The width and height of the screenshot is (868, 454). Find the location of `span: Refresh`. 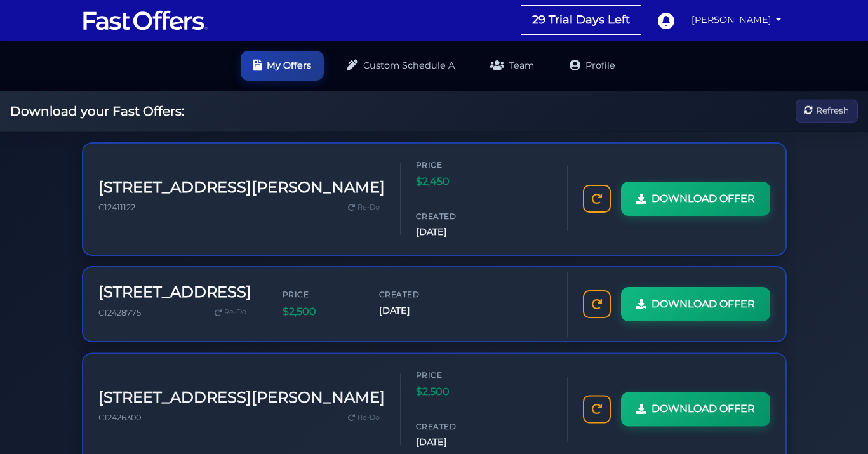

span: Refresh is located at coordinates (832, 111).